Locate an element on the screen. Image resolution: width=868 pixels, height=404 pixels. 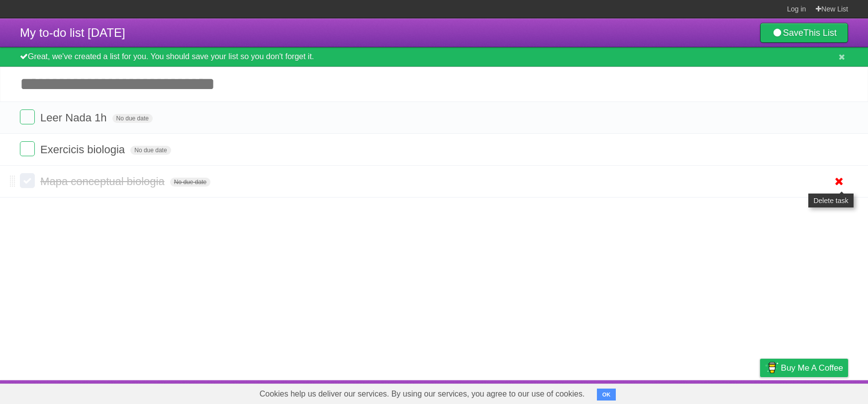
img: Buy me a coffee is located at coordinates (771, 368).